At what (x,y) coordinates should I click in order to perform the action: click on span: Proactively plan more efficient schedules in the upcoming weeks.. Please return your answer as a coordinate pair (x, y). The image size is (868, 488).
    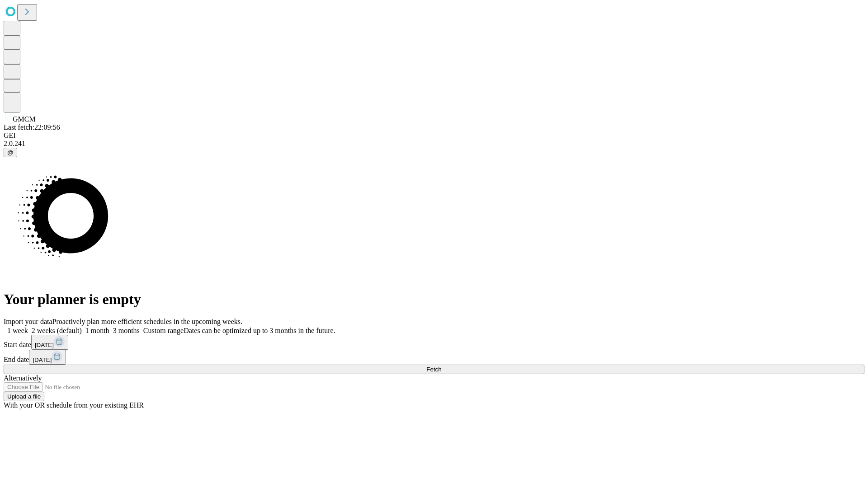
    Looking at the image, I should click on (148, 321).